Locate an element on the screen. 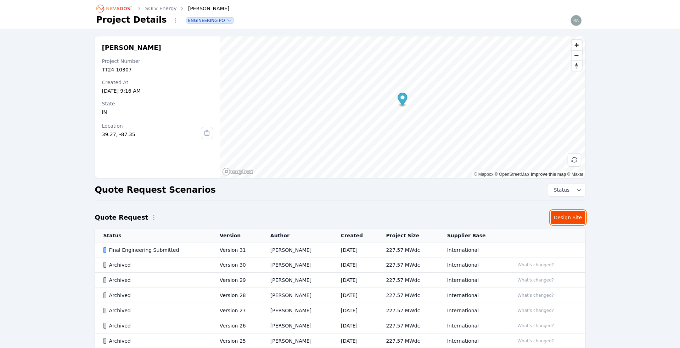  th: Project Size is located at coordinates (408, 236).